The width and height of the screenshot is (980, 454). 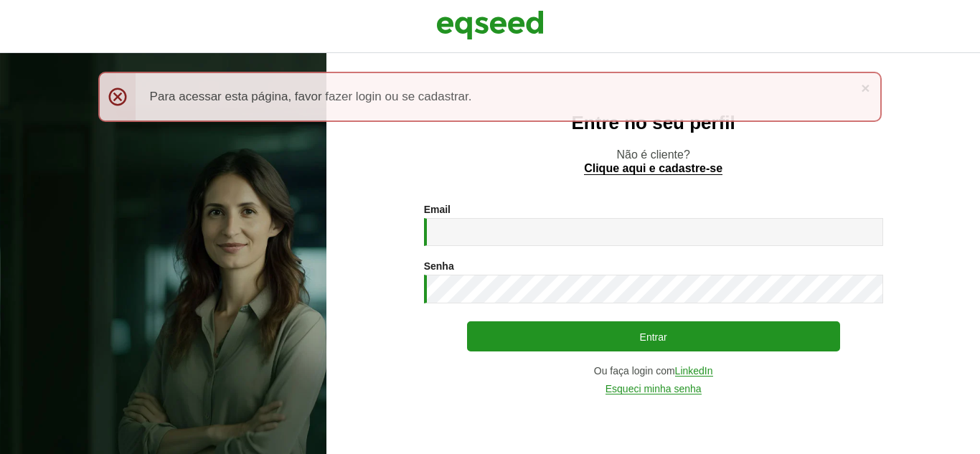 I want to click on img: EqSeed Logo, so click(x=490, y=25).